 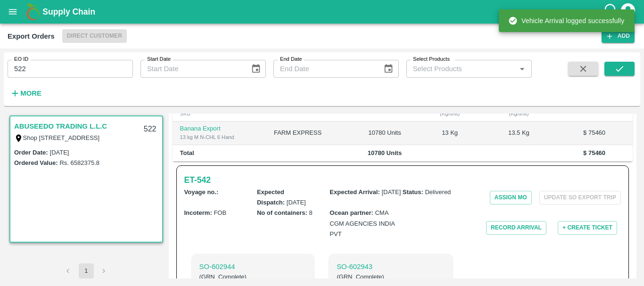 I want to click on b: Voyage no. :, so click(x=201, y=192).